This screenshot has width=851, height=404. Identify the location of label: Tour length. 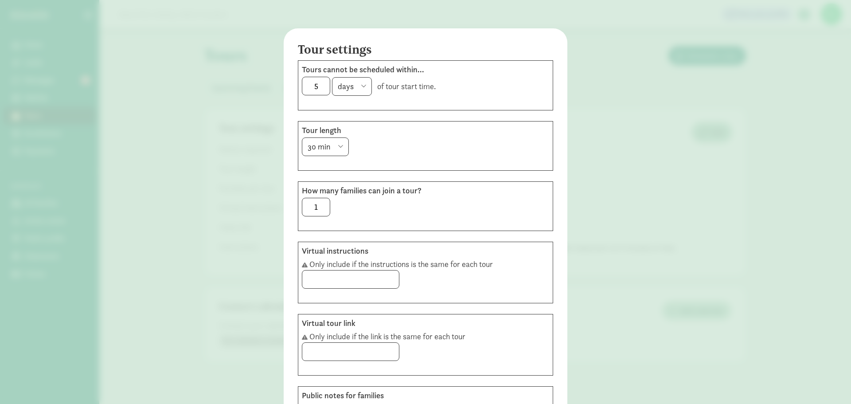
(425, 130).